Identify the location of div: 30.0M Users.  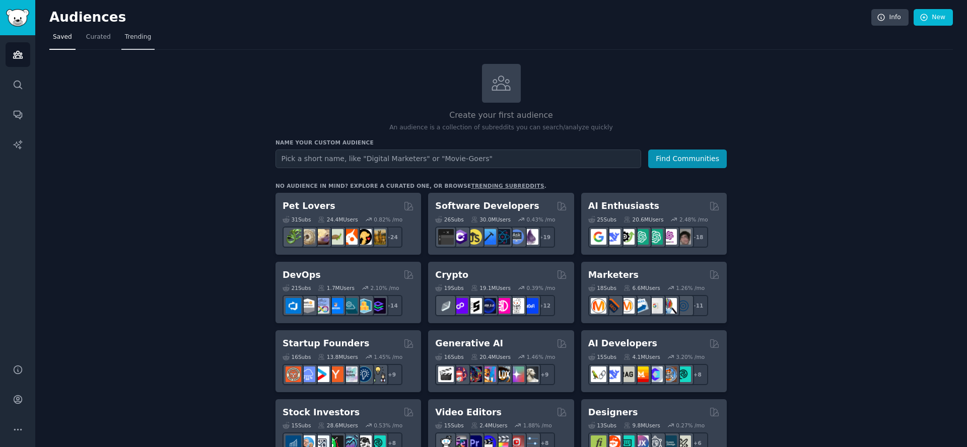
(491, 220).